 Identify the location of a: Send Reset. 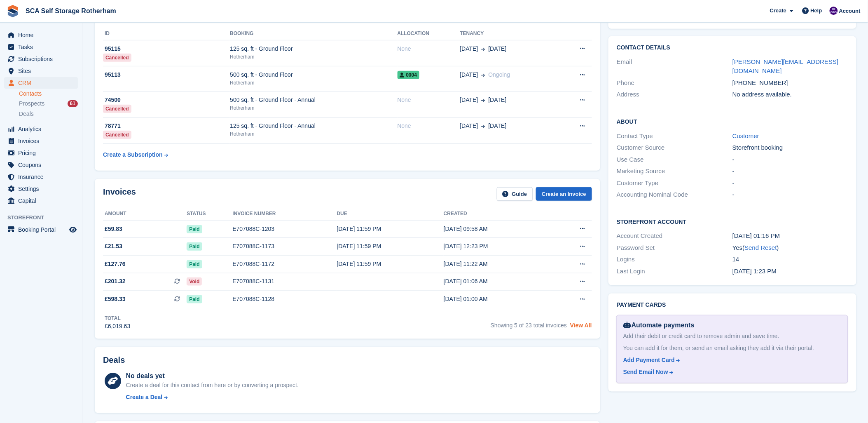
(761, 247).